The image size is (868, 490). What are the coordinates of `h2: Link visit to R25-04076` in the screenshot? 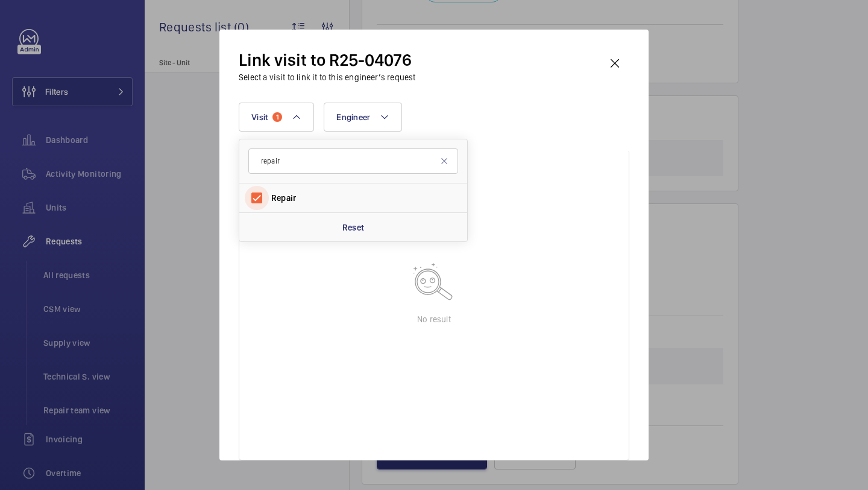 It's located at (326, 60).